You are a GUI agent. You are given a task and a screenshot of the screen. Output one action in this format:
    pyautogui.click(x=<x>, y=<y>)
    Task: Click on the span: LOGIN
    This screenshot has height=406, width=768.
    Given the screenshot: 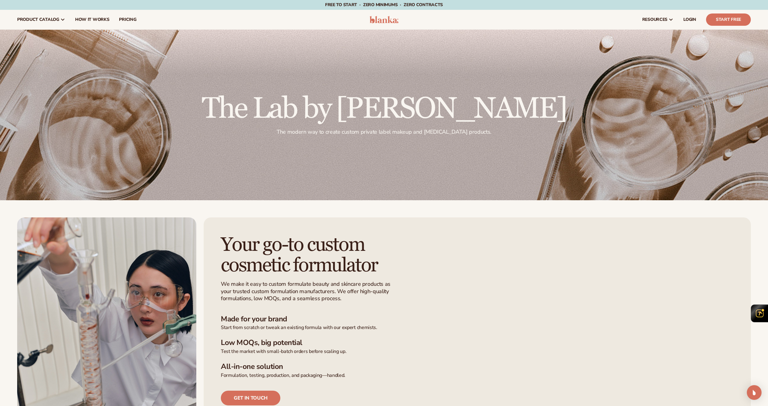 What is the action you would take?
    pyautogui.click(x=690, y=20)
    